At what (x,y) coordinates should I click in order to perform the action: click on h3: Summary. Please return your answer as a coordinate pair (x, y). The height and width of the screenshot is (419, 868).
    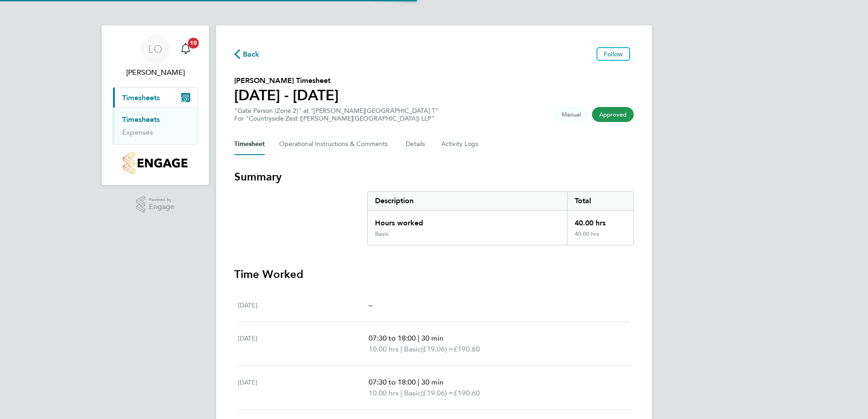
    Looking at the image, I should click on (434, 177).